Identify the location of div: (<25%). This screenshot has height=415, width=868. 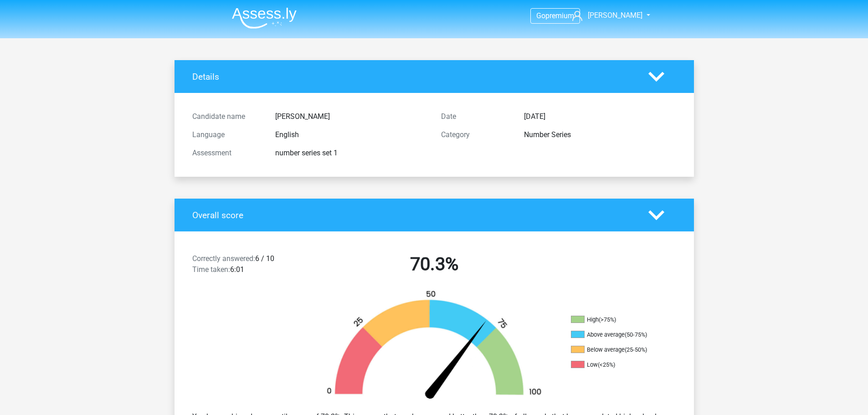
(606, 365).